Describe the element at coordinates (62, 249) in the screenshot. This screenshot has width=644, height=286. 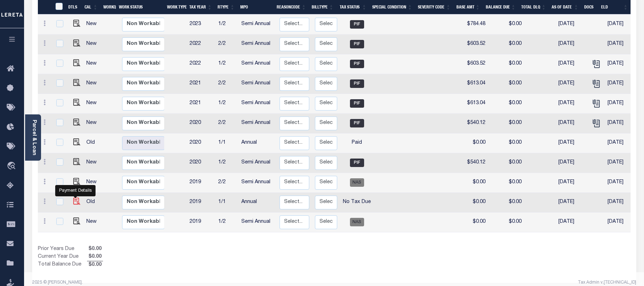
I see `td: Prior Years Due` at that location.